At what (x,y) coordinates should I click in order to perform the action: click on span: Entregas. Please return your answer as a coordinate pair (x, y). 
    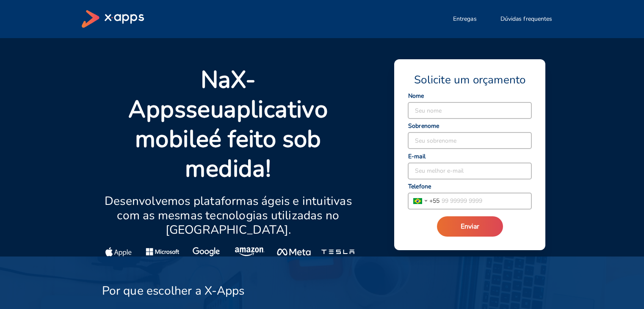
    Looking at the image, I should click on (465, 19).